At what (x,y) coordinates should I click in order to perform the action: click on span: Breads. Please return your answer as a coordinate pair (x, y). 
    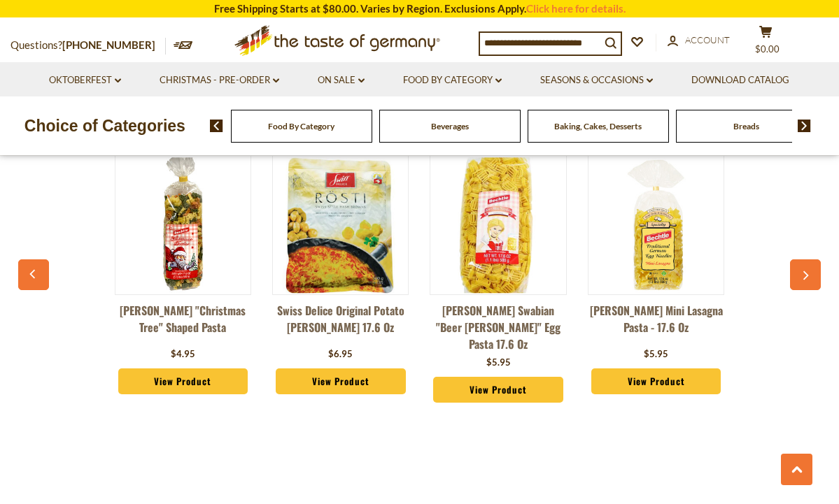
    Looking at the image, I should click on (745, 126).